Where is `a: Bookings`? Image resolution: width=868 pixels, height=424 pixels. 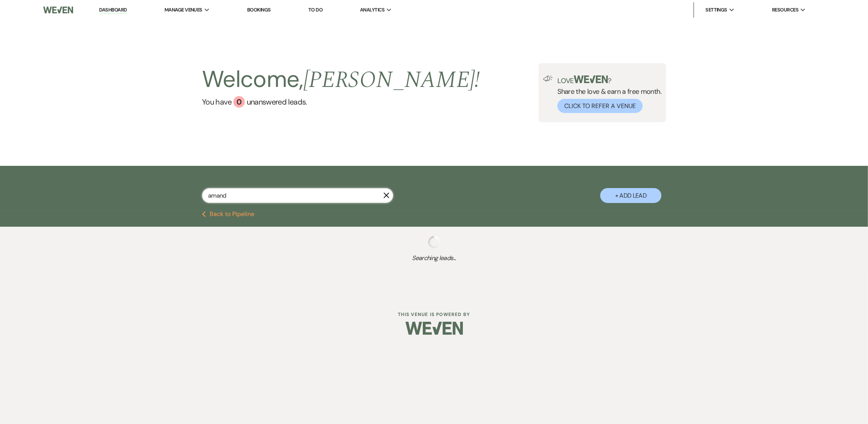
a: Bookings is located at coordinates (259, 9).